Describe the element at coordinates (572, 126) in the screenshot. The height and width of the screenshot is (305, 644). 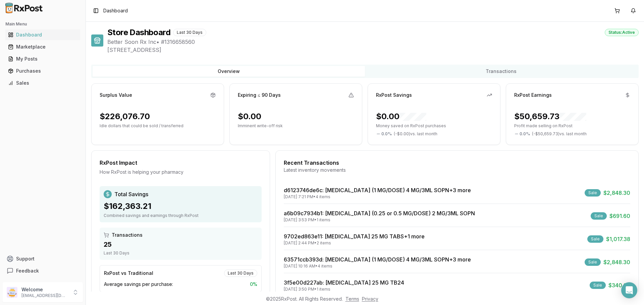
I see `p: Profit made selling on RxPost` at that location.